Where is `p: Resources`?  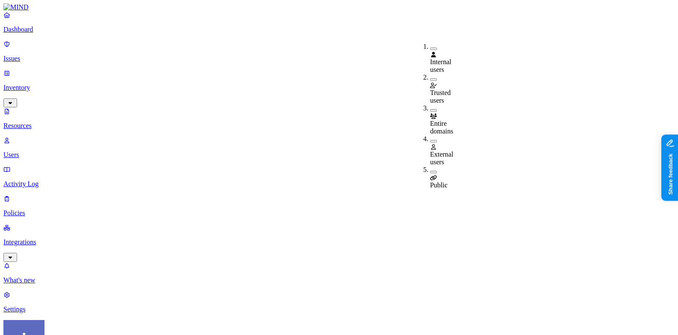
p: Resources is located at coordinates (339, 126).